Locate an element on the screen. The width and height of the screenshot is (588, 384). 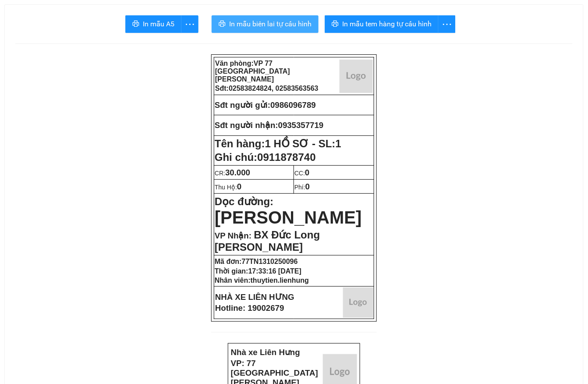
strong: Sđt người nhận: is located at coordinates (246, 125).